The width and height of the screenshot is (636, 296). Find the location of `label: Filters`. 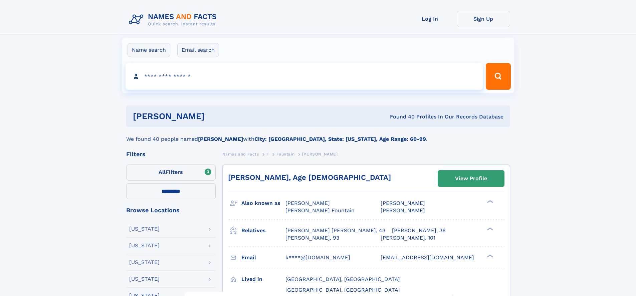

label: Filters is located at coordinates (171, 173).